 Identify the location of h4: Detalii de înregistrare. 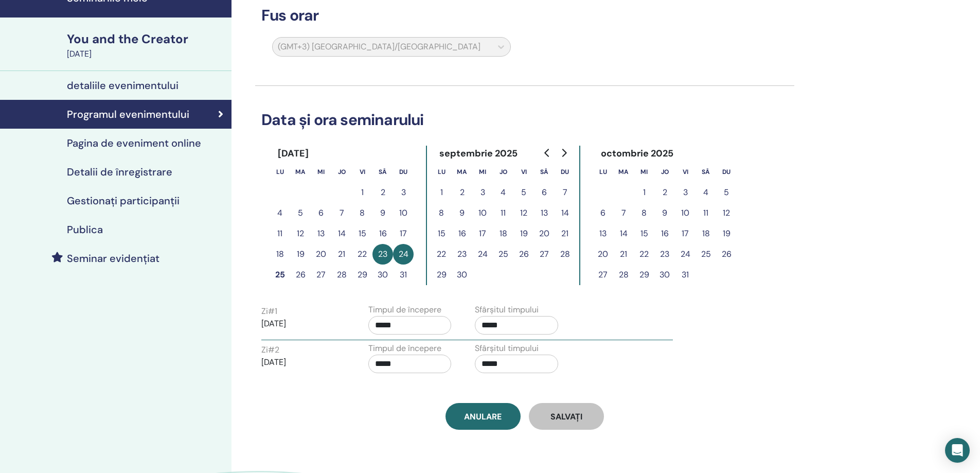
(119, 172).